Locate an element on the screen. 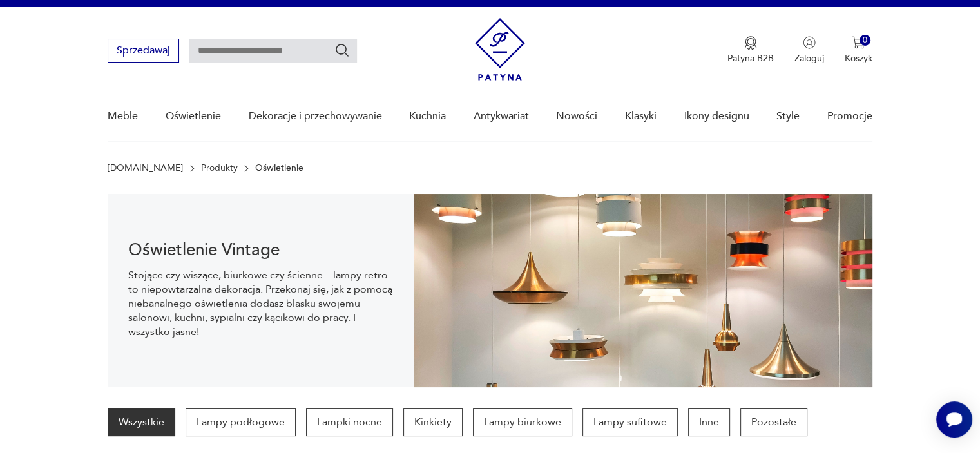 This screenshot has height=453, width=980. p: Inne is located at coordinates (708, 422).